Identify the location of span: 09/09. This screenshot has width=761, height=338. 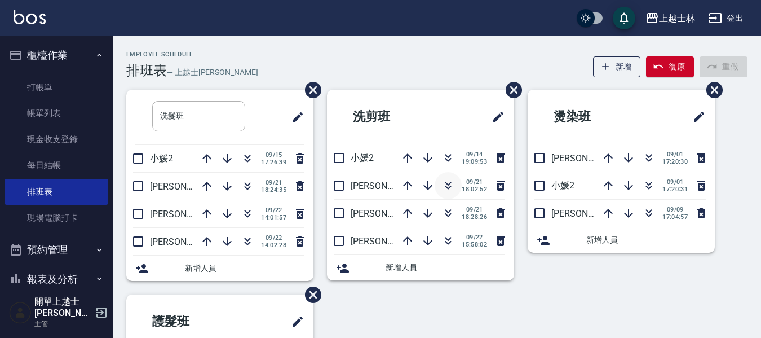
(675, 209).